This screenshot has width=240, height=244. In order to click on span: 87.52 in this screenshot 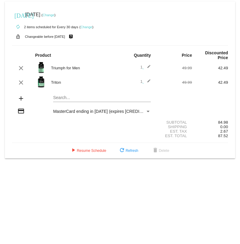, I will do `click(223, 136)`.